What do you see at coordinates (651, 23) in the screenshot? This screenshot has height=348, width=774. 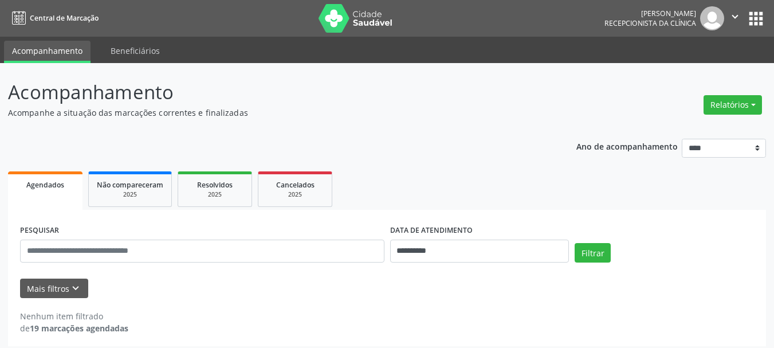 I see `span: Recepcionista da clínica` at bounding box center [651, 23].